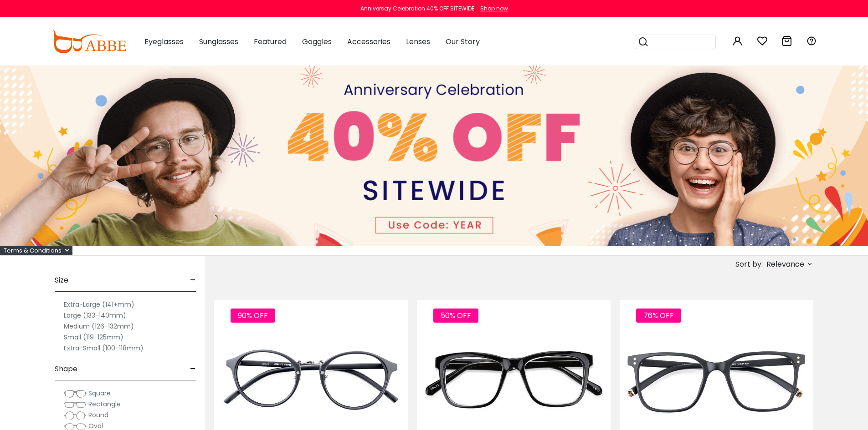  What do you see at coordinates (98, 415) in the screenshot?
I see `span: Round` at bounding box center [98, 415].